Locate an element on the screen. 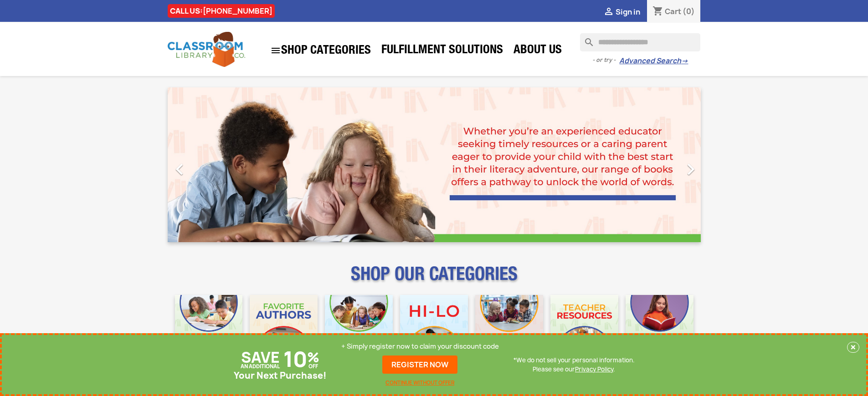 The width and height of the screenshot is (868, 396). a: Fulfillment Solutions is located at coordinates (442, 51).